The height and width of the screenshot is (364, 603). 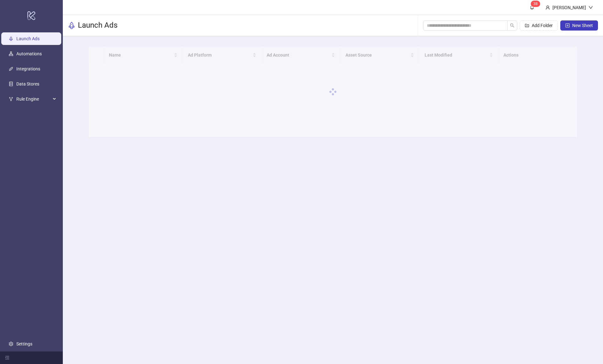 What do you see at coordinates (583, 25) in the screenshot?
I see `span: New Sheet` at bounding box center [583, 25].